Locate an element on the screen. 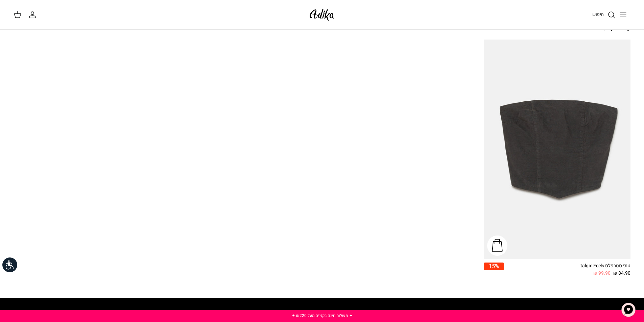 This screenshot has width=644, height=322. div: טופ סטרפלס Nostalgic Feels קורדרוי is located at coordinates (603, 266).